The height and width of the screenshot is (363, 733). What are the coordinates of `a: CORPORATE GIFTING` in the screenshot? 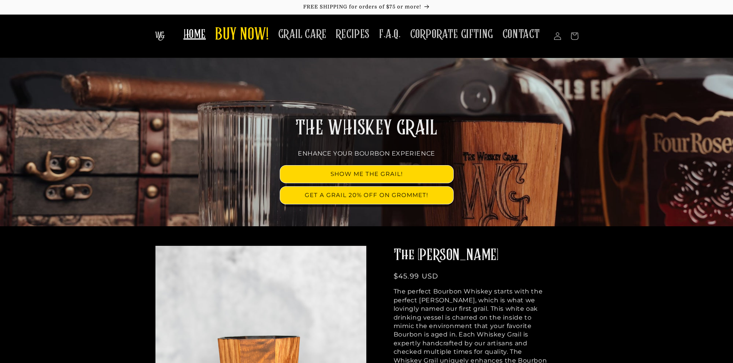 It's located at (451, 34).